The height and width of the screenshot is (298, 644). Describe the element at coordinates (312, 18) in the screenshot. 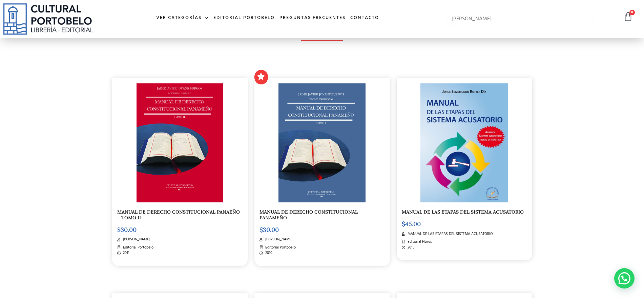

I see `a: Preguntas frecuentes` at that location.